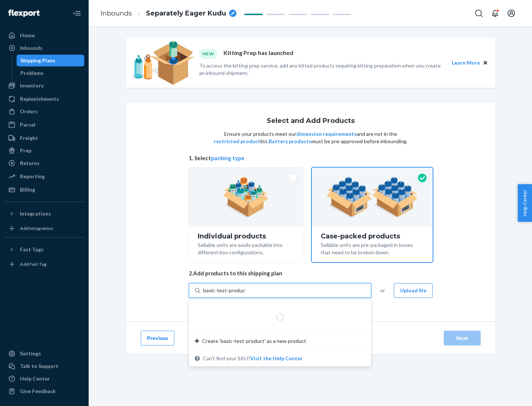  What do you see at coordinates (35, 379) in the screenshot?
I see `div: Help Center` at bounding box center [35, 379].